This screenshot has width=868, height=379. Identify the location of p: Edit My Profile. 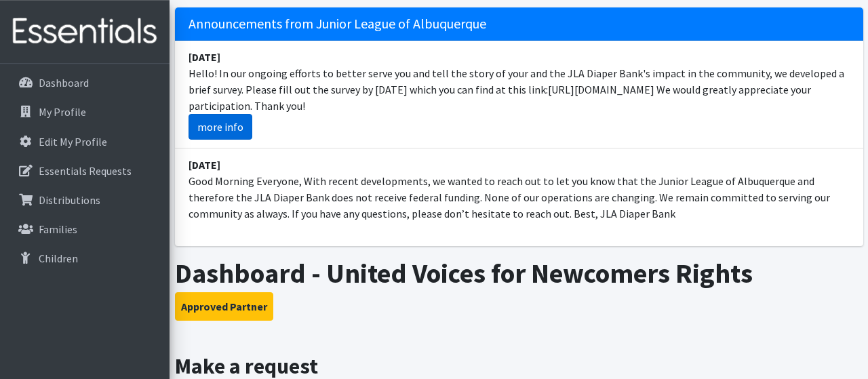
(73, 142).